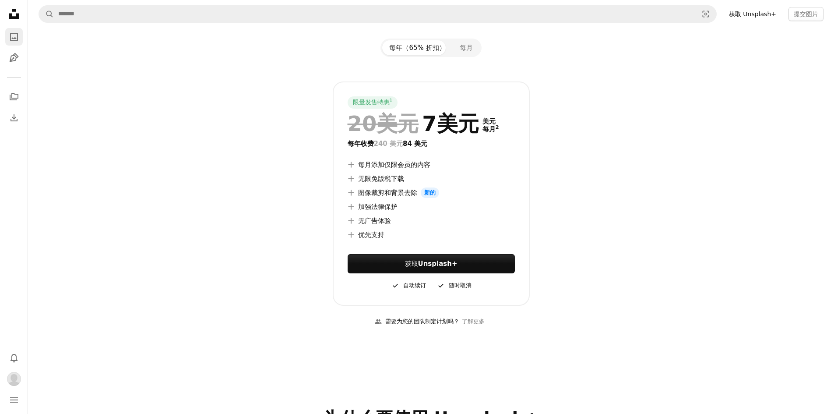 The height and width of the screenshot is (414, 834). I want to click on button: 提交图片, so click(806, 14).